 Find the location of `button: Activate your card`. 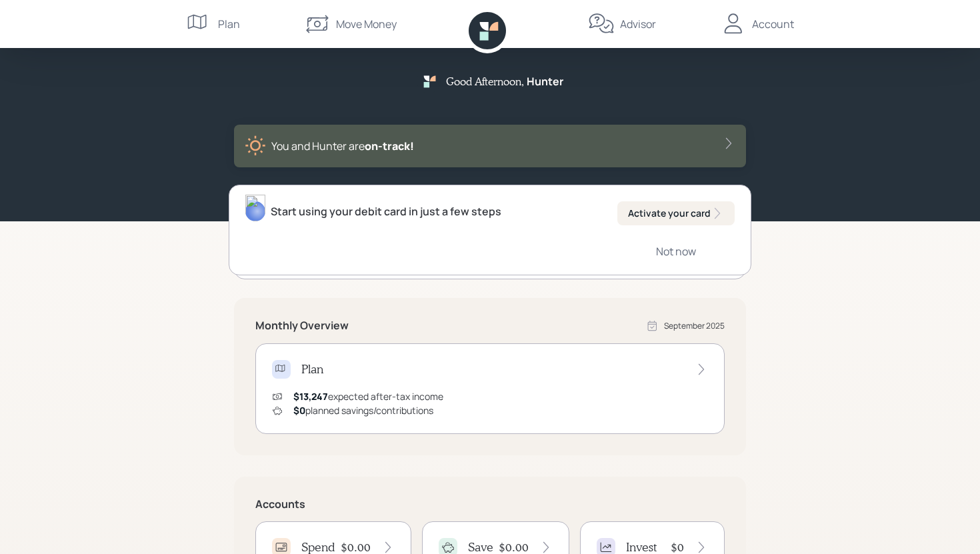

button: Activate your card is located at coordinates (676, 213).